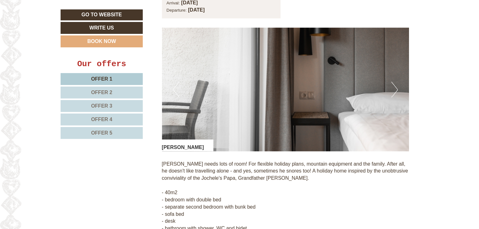  Describe the element at coordinates (102, 15) in the screenshot. I see `a: Go to website` at that location.